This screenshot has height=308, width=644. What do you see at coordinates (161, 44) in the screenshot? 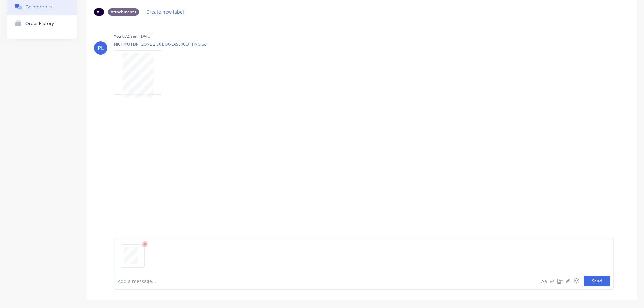
I see `p: NICHIYU FBRF ZONE 2 EX BOX-LASERCUTTING.pdf` at bounding box center [161, 44].